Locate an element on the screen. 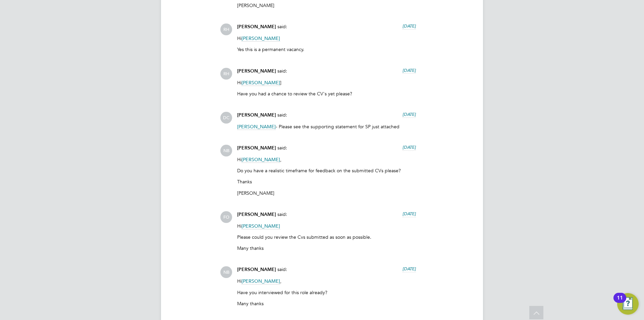 This screenshot has width=644, height=320. button: Open Resource Center, 11 new notifications is located at coordinates (628, 304).